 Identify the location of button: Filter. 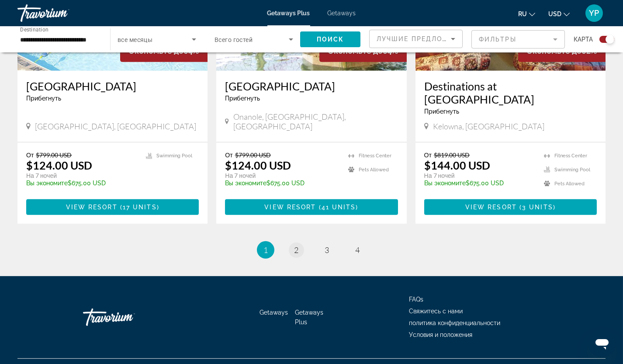
(518, 39).